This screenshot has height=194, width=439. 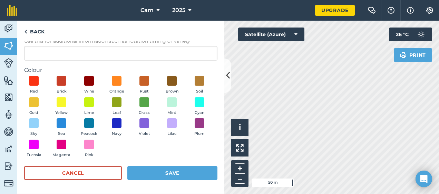 I want to click on span: Brown, so click(x=172, y=92).